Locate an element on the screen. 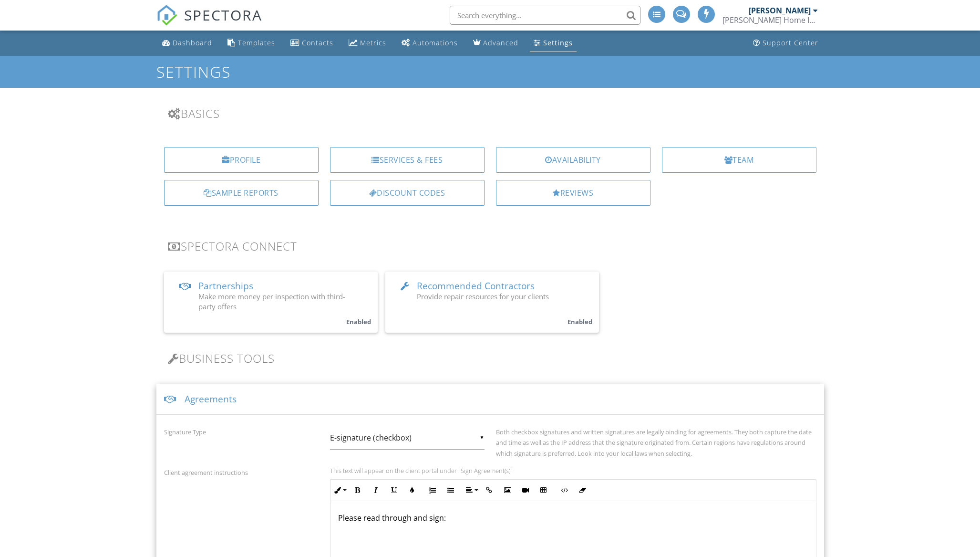  img: The Best Home Inspection Software - Spectora is located at coordinates (167, 15).